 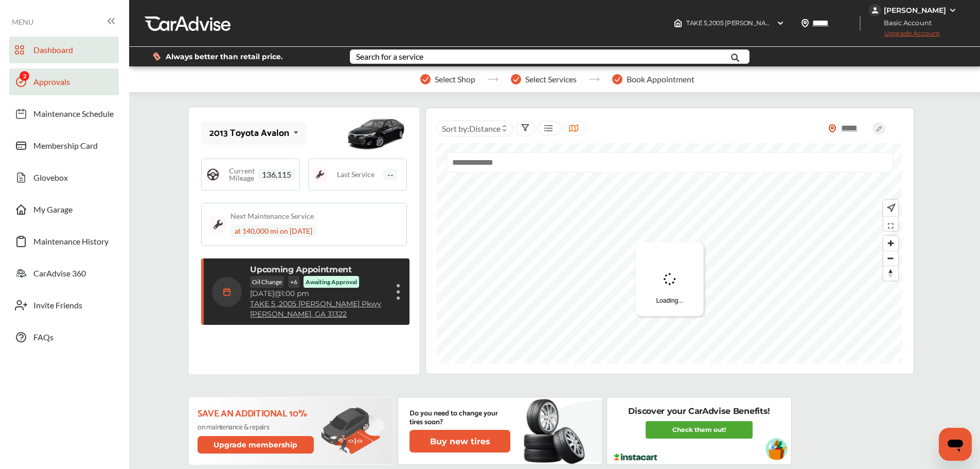 I want to click on button: Zoom in, so click(x=890, y=243).